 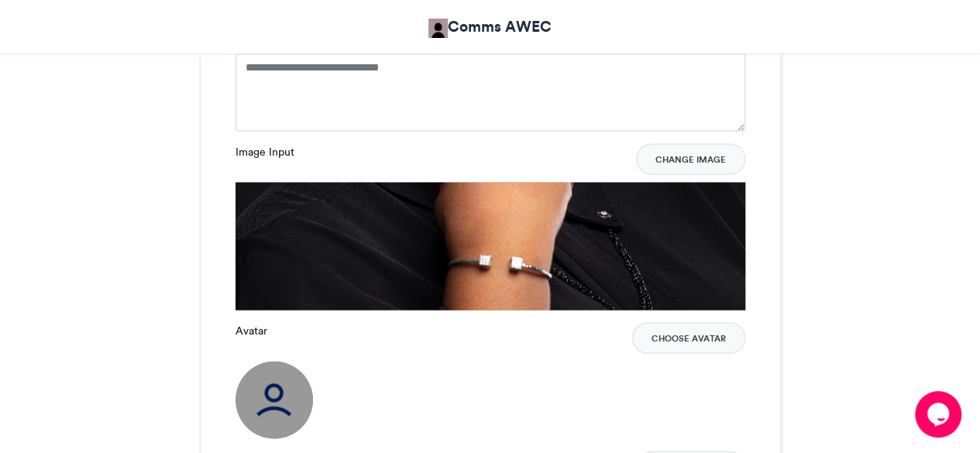 What do you see at coordinates (251, 330) in the screenshot?
I see `label: Avatar` at bounding box center [251, 330].